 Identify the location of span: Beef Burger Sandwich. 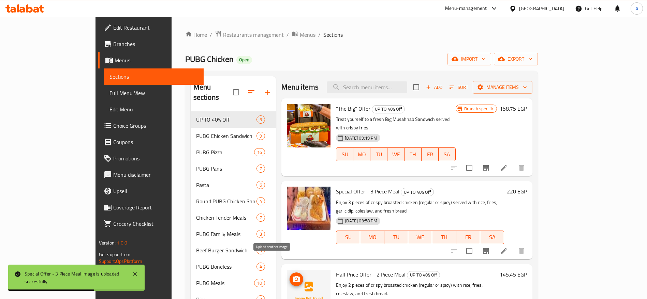
(226, 251).